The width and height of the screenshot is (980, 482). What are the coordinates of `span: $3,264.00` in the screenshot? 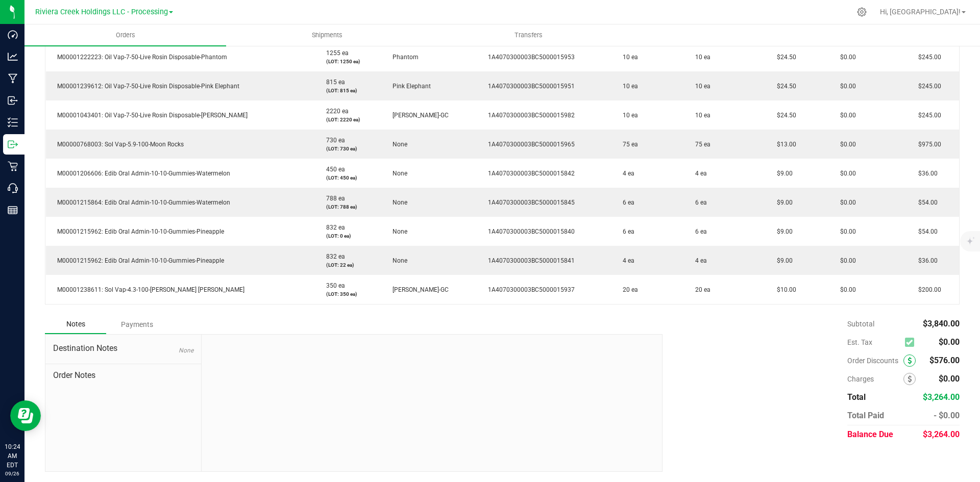 It's located at (942, 397).